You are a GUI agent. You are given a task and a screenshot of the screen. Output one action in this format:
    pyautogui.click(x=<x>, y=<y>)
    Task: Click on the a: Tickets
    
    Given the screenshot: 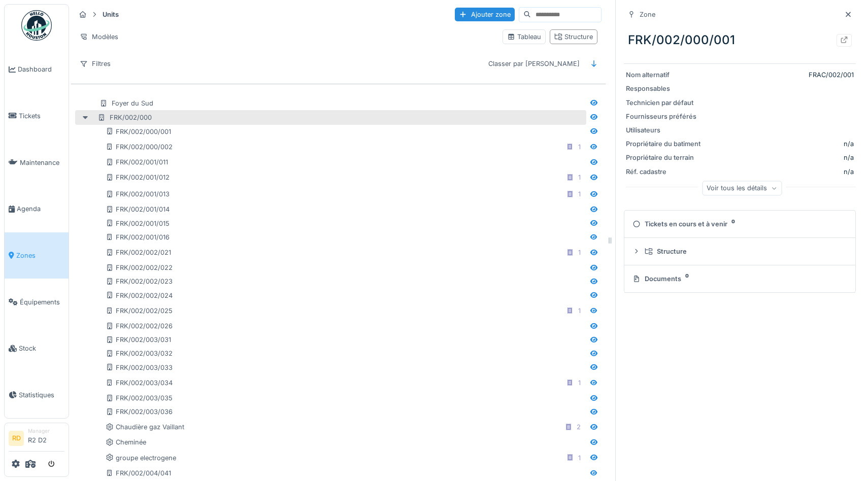 What is the action you would take?
    pyautogui.click(x=37, y=117)
    